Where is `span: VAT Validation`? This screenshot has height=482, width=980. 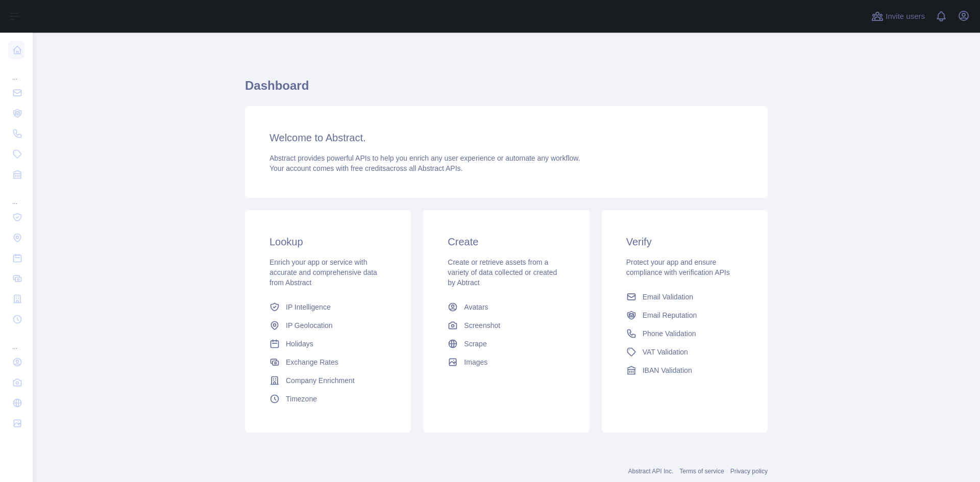 span: VAT Validation is located at coordinates (665, 352).